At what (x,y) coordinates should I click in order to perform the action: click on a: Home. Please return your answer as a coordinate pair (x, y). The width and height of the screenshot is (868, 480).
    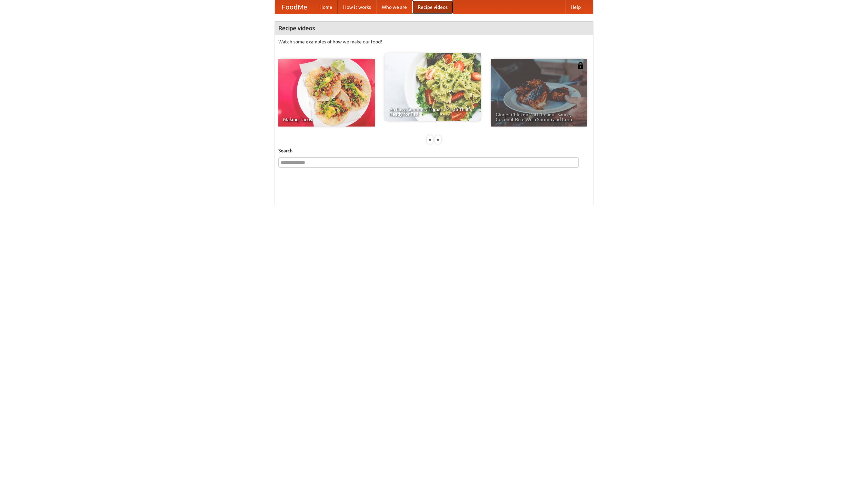
    Looking at the image, I should click on (326, 7).